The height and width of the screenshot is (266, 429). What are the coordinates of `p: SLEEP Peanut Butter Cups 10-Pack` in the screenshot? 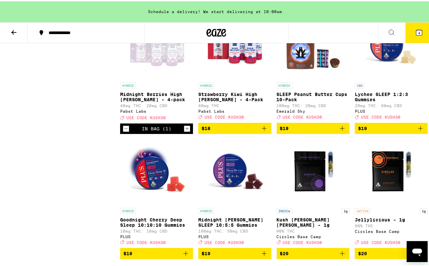 It's located at (313, 96).